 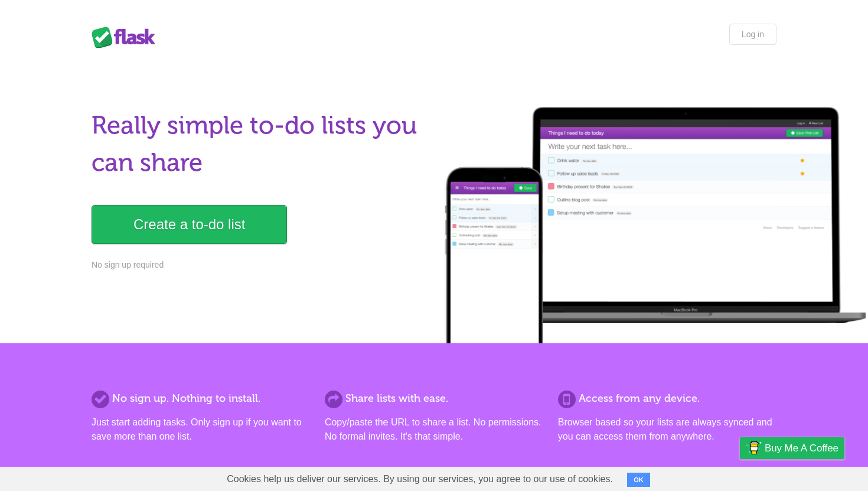 What do you see at coordinates (434, 398) in the screenshot?
I see `h2: Share lists with ease.` at bounding box center [434, 398].